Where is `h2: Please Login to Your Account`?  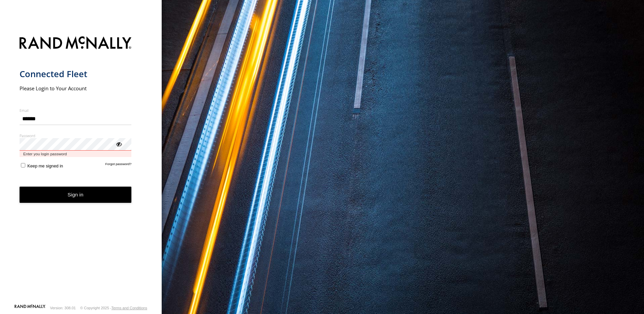 h2: Please Login to Your Account is located at coordinates (75, 88).